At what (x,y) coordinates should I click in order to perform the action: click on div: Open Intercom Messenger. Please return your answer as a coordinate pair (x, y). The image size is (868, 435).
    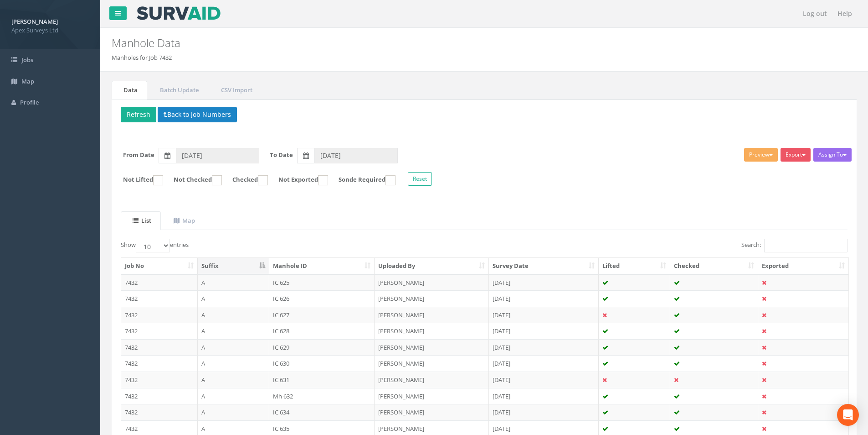
    Looking at the image, I should click on (849, 415).